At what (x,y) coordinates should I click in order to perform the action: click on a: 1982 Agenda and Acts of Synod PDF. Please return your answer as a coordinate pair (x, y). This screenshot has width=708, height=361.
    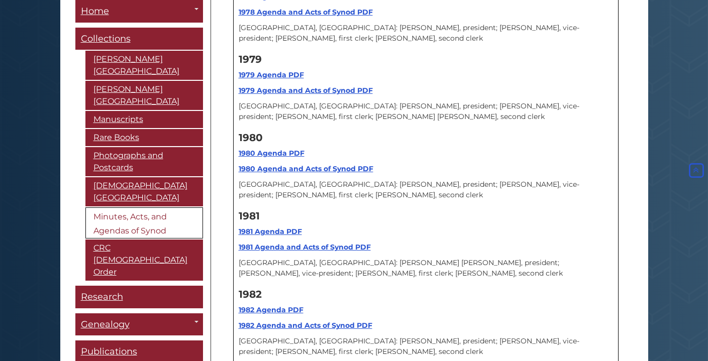
    Looking at the image, I should click on (305, 326).